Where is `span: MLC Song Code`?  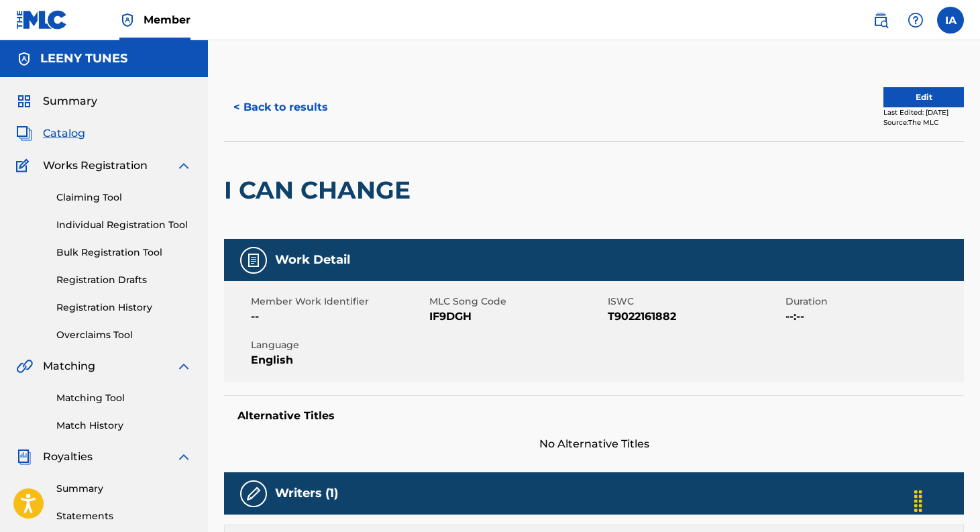 span: MLC Song Code is located at coordinates (517, 302).